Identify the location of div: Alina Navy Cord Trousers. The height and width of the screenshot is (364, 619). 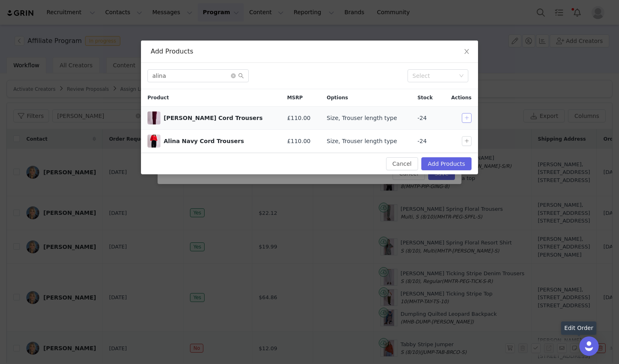
(219, 141).